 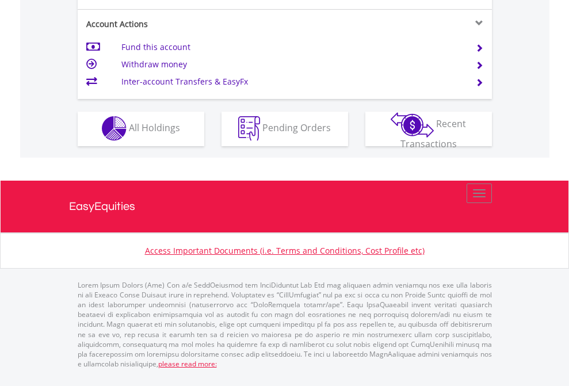 I want to click on p: Lorem Ipsum Dolors (Ame) Con a/e SeddOeiusmod tem InciDiduntut Lab Etd mag aliquaen admin veniamq..., so click(x=285, y=324).